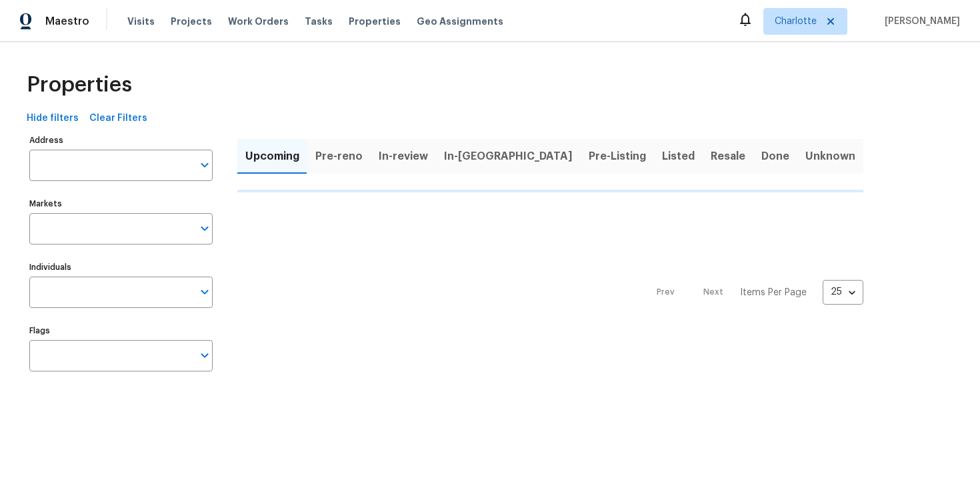  Describe the element at coordinates (191, 21) in the screenshot. I see `span: Projects` at that location.